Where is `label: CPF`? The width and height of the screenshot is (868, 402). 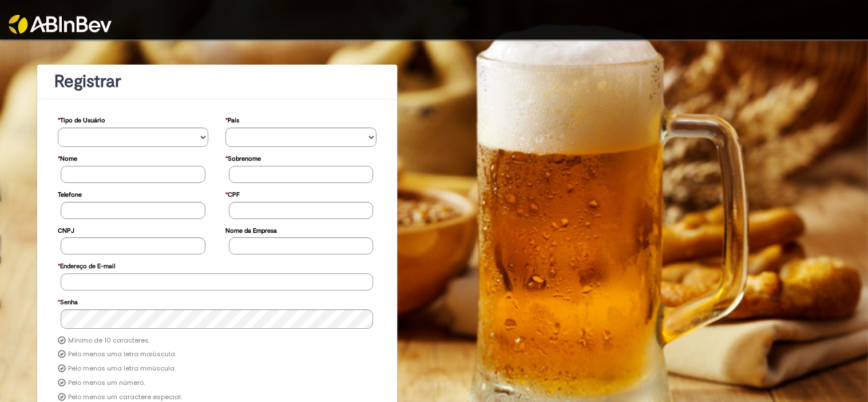
label: CPF is located at coordinates (232, 194).